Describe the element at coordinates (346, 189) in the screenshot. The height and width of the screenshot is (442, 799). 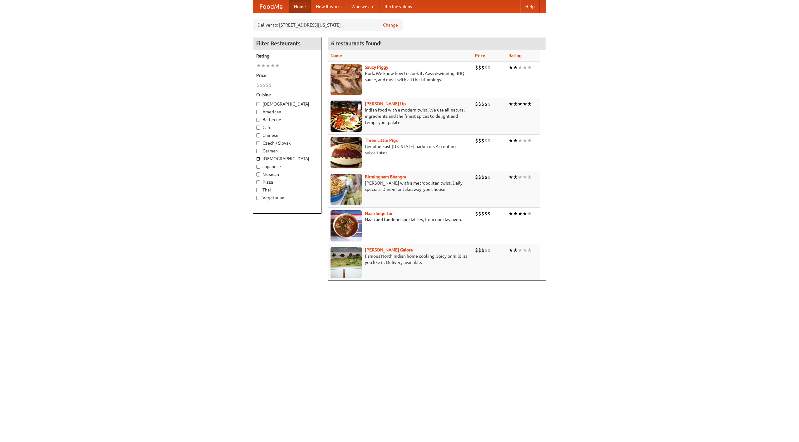
I see `img: bhangra.jpg` at that location.